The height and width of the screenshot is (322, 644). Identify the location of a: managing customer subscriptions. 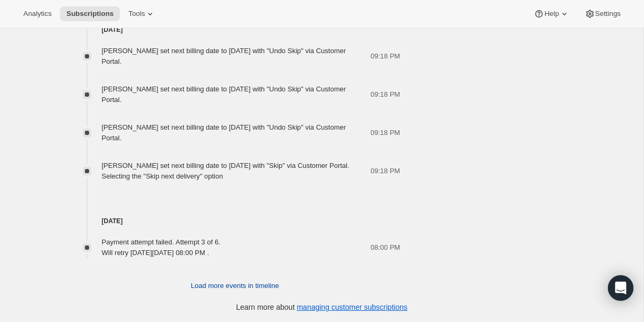
(352, 307).